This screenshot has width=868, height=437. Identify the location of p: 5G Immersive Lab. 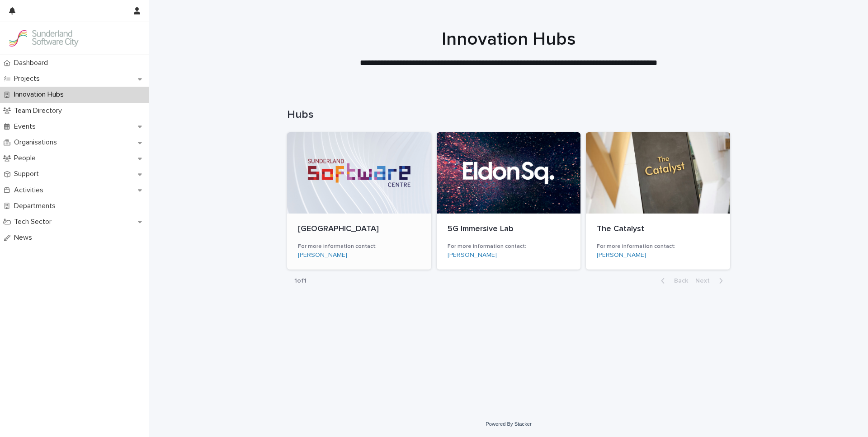
(508, 229).